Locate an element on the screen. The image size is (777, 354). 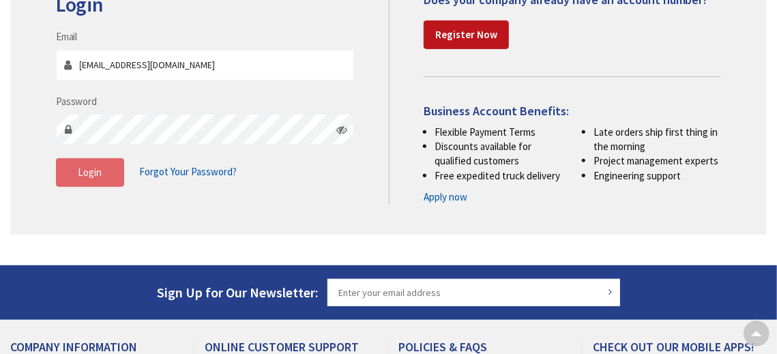
h4: Business Account Benefits: is located at coordinates (572, 111).